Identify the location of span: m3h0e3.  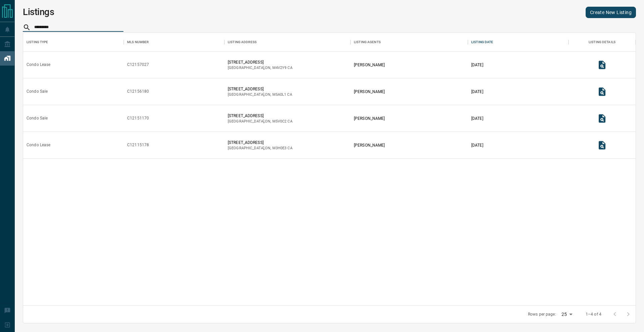
(279, 148).